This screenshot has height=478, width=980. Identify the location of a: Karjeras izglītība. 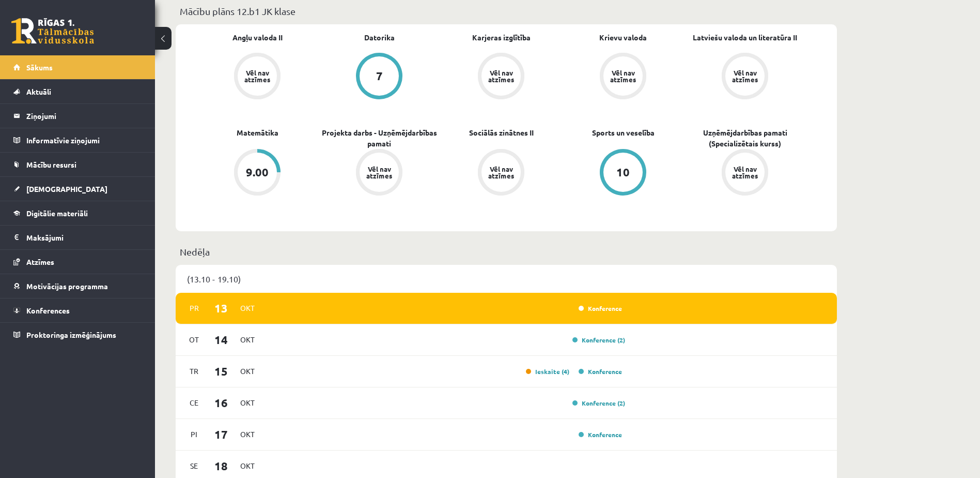
(501, 37).